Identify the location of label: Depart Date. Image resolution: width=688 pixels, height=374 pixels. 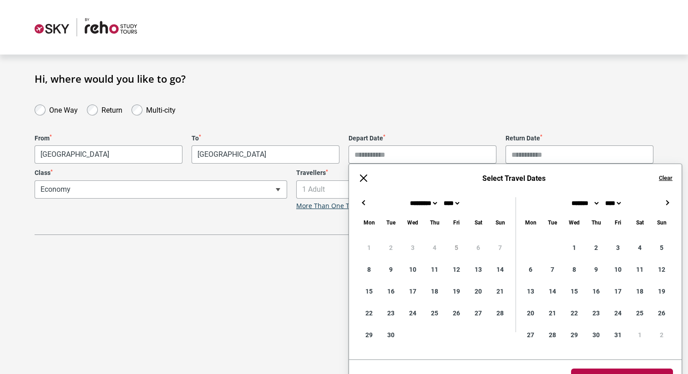
(422, 138).